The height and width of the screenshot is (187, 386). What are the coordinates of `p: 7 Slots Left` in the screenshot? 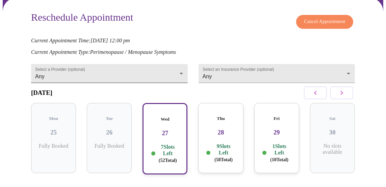 It's located at (168, 153).